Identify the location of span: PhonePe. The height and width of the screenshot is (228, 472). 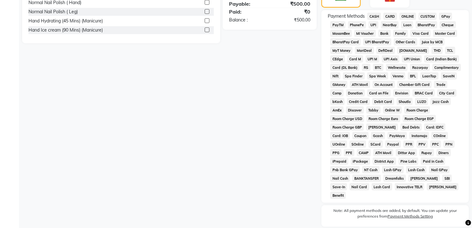
(357, 25).